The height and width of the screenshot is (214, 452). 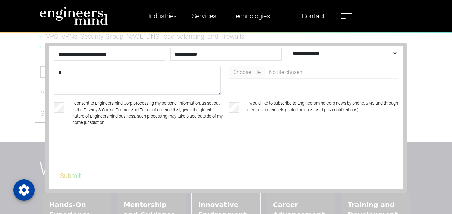 What do you see at coordinates (147, 113) in the screenshot?
I see `label: I consent to Engineersmind Corp processing my personal information, as set out in the Privacy & C...` at bounding box center [147, 113].